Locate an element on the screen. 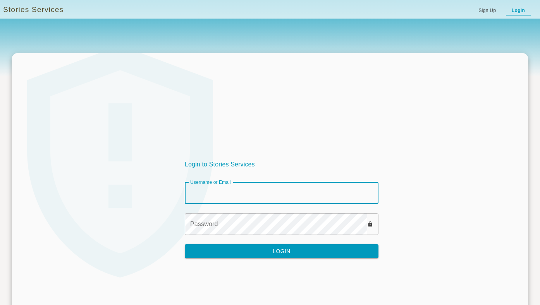 This screenshot has height=305, width=540. a: Sign Up is located at coordinates (487, 11).